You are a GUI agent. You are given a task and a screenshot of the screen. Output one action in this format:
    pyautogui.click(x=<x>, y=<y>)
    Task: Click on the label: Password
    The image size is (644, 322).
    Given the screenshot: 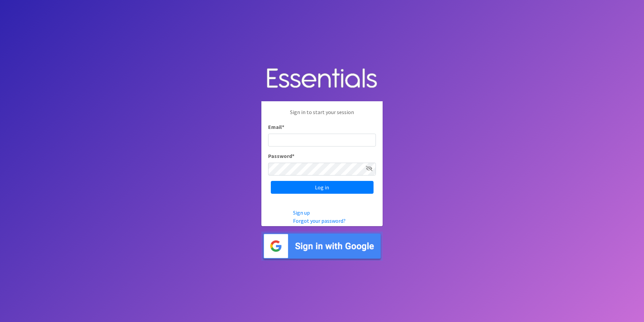 What is the action you would take?
    pyautogui.click(x=282, y=156)
    